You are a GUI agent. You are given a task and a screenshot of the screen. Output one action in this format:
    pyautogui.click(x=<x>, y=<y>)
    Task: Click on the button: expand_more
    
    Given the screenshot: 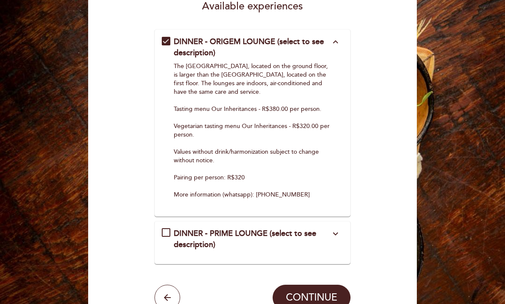 What is the action you would take?
    pyautogui.click(x=335, y=234)
    